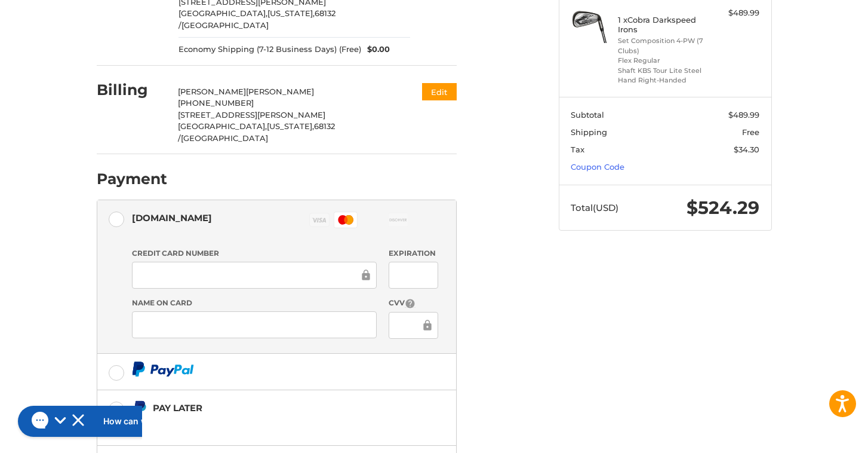 The width and height of the screenshot is (868, 453). Describe the element at coordinates (598, 167) in the screenshot. I see `a: Coupon Code` at that location.